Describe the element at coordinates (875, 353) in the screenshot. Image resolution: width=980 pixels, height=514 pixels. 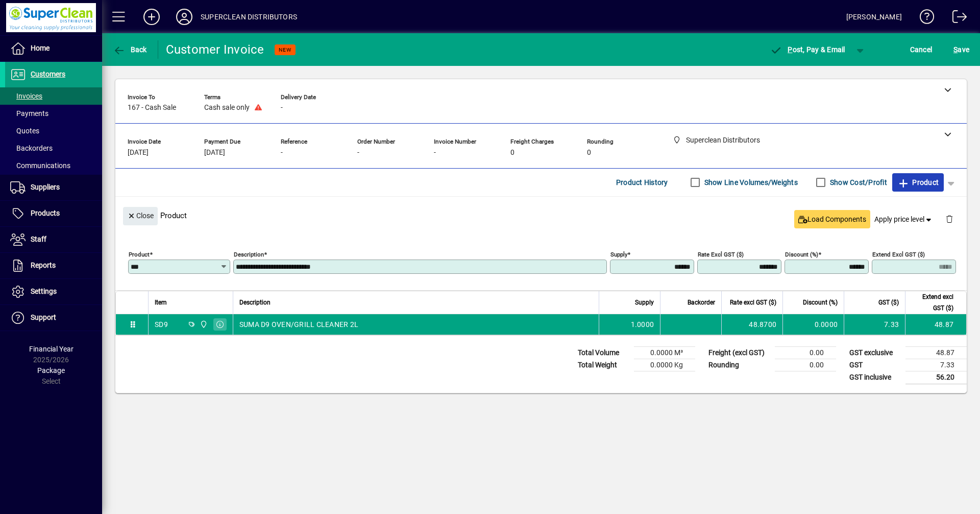
I see `td: GST exclusive` at that location.